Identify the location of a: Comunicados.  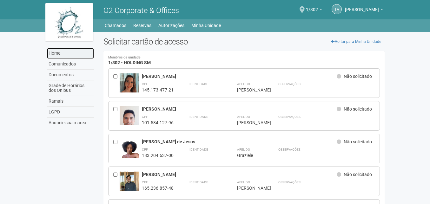
(70, 64).